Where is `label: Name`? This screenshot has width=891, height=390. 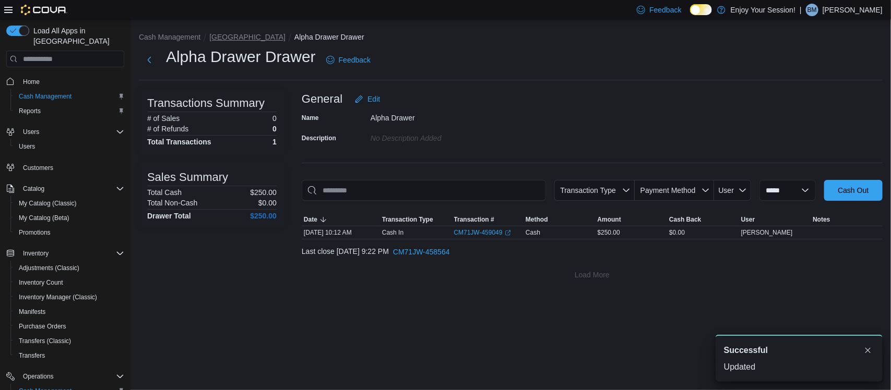 label: Name is located at coordinates (310, 118).